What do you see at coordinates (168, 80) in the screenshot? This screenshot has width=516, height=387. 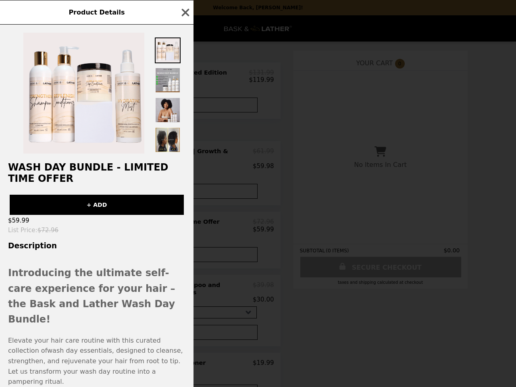 I see `img: Thumbnail 2` at bounding box center [168, 80].